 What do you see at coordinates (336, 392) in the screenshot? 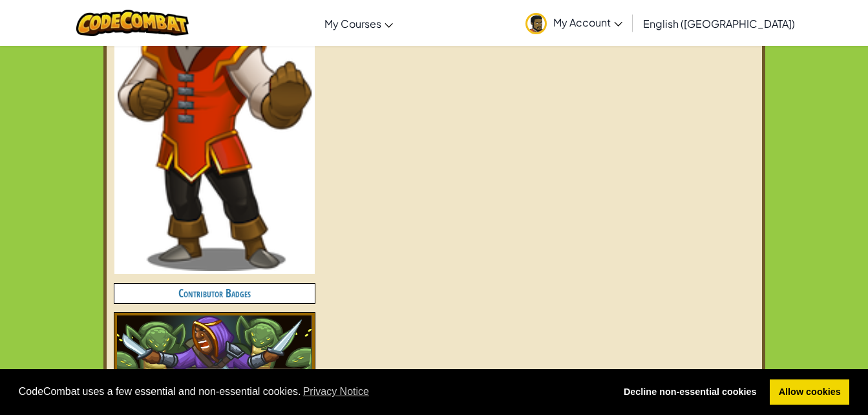
I see `a: learn more about cookies` at bounding box center [336, 392].